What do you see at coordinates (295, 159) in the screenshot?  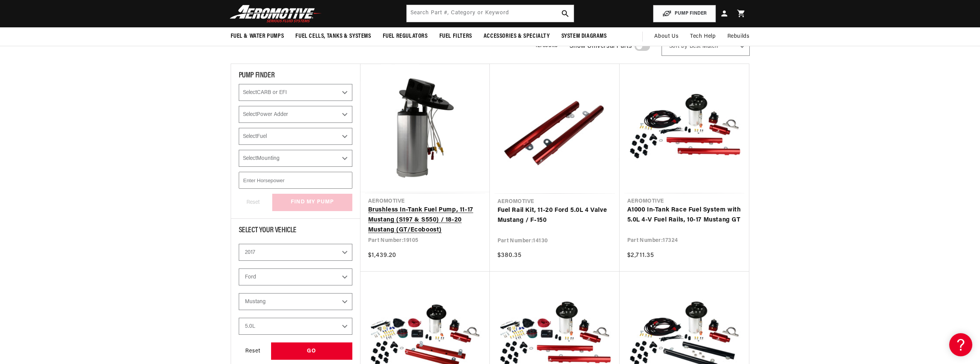 I see `select: Mounting` at bounding box center [295, 159].